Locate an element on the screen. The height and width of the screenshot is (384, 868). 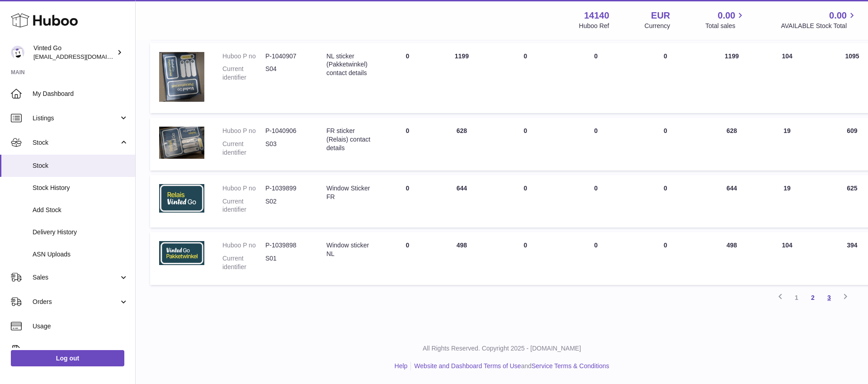
strong: 14140 is located at coordinates (597, 16).